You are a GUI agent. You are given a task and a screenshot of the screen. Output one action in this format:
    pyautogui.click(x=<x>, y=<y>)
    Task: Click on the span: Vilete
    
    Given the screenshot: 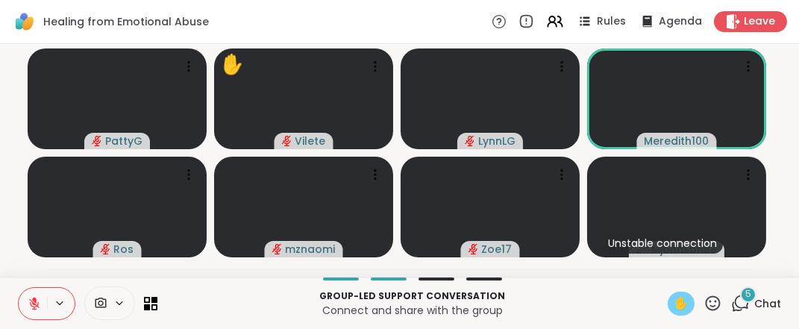 What is the action you would take?
    pyautogui.click(x=310, y=141)
    